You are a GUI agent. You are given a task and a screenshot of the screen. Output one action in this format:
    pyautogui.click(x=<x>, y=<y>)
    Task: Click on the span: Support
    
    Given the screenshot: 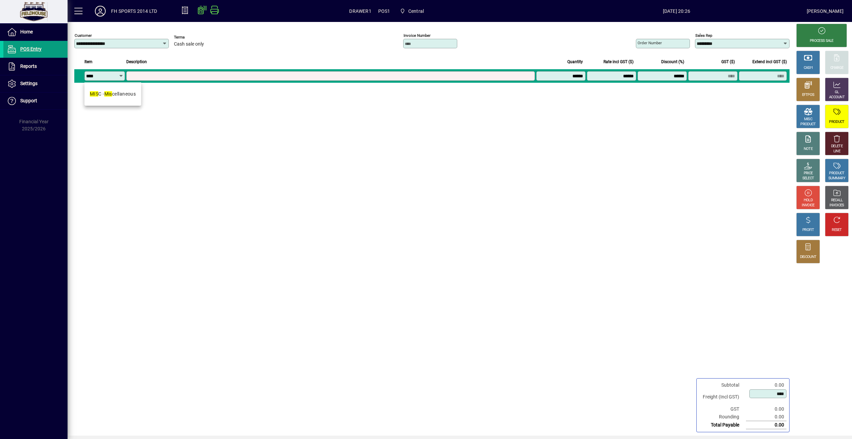 What is the action you would take?
    pyautogui.click(x=29, y=101)
    